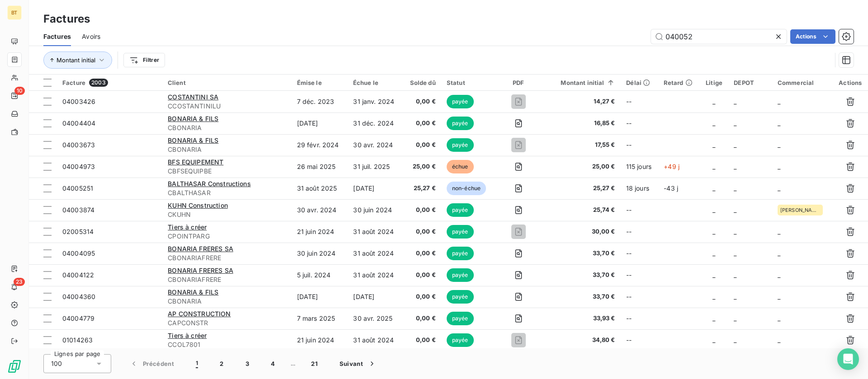 The height and width of the screenshot is (379, 868). What do you see at coordinates (375, 145) in the screenshot?
I see `td: 30 avr. 2024` at bounding box center [375, 145].